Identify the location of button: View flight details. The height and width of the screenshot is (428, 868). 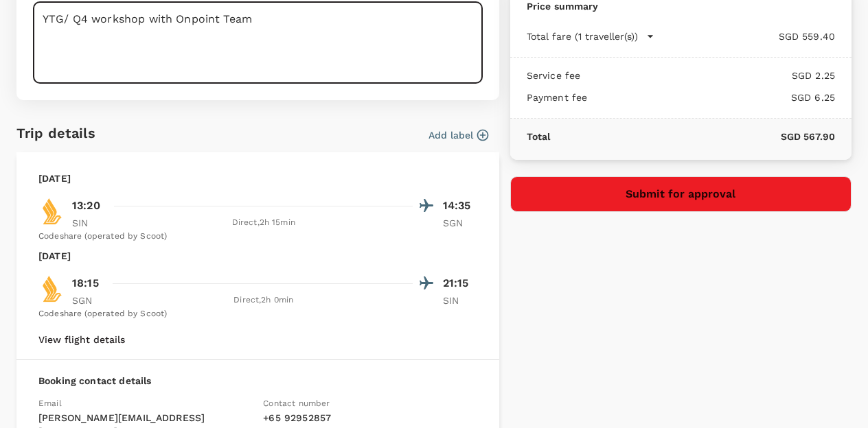
(82, 340).